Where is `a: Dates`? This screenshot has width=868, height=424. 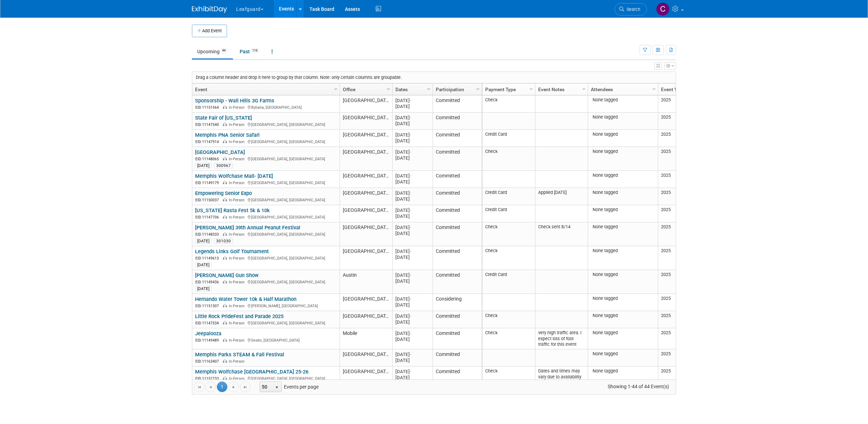 a: Dates is located at coordinates (412, 89).